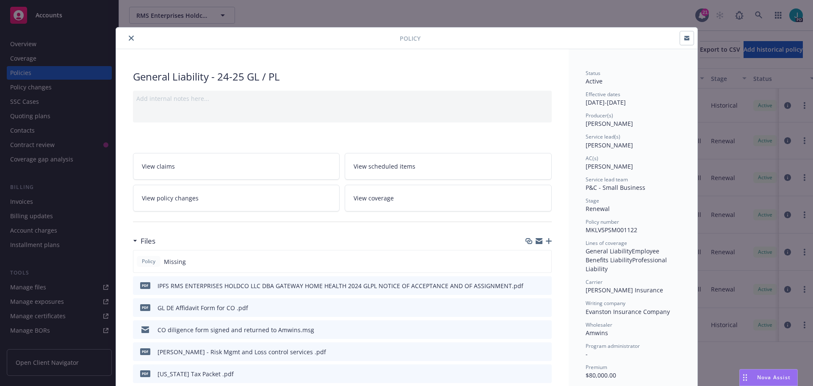 The width and height of the screenshot is (813, 386). I want to click on span: P&C - Small Business, so click(615, 187).